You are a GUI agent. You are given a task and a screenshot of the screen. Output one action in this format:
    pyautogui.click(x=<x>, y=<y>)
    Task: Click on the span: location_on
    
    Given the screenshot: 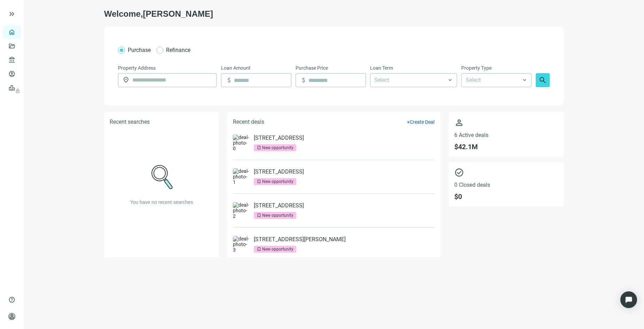 What is the action you would take?
    pyautogui.click(x=126, y=80)
    